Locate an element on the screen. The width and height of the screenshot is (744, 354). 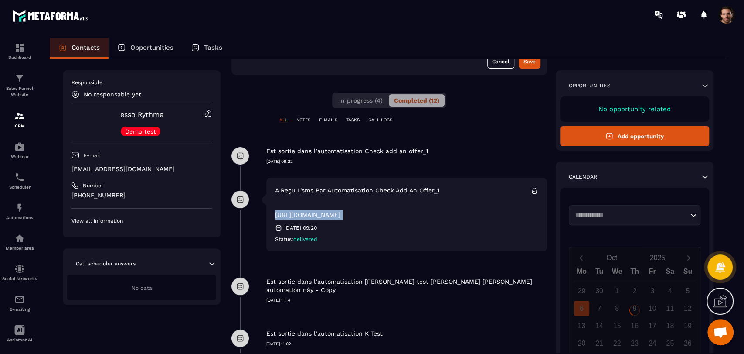
p: No opportunity related is located at coordinates (635, 109).